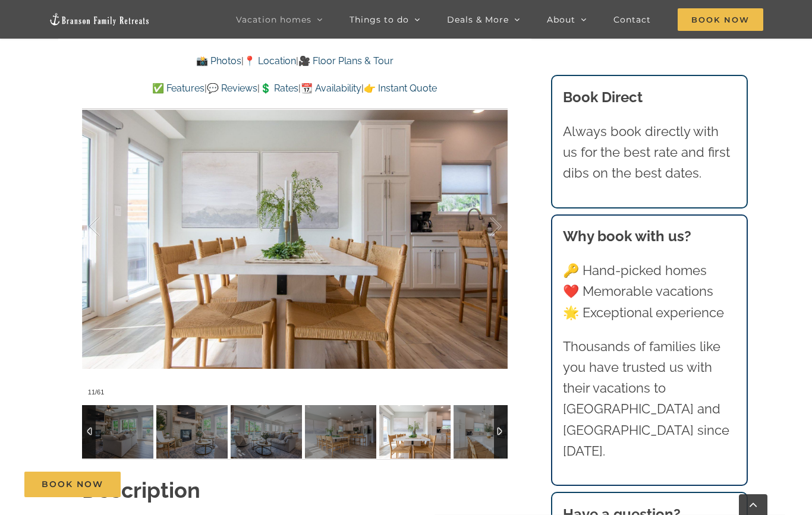 The height and width of the screenshot is (515, 812). I want to click on span: About, so click(561, 20).